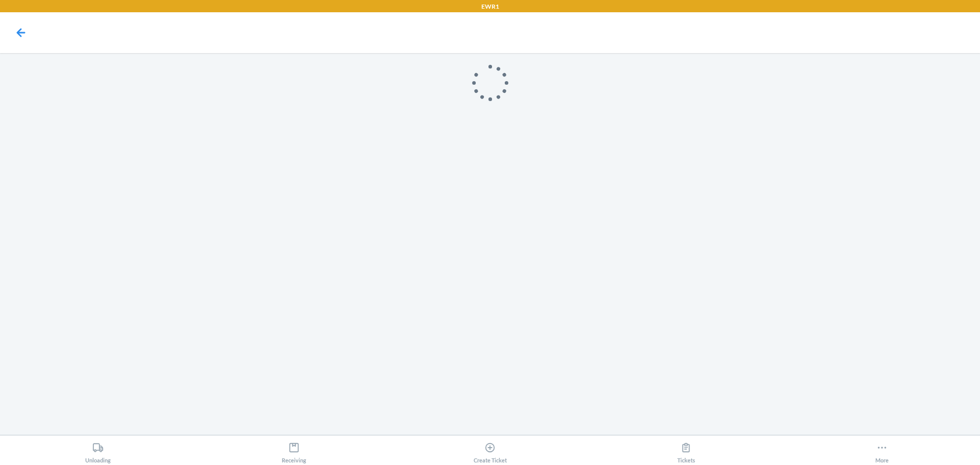 The height and width of the screenshot is (465, 980). What do you see at coordinates (686, 451) in the screenshot?
I see `div: Tickets` at bounding box center [686, 451].